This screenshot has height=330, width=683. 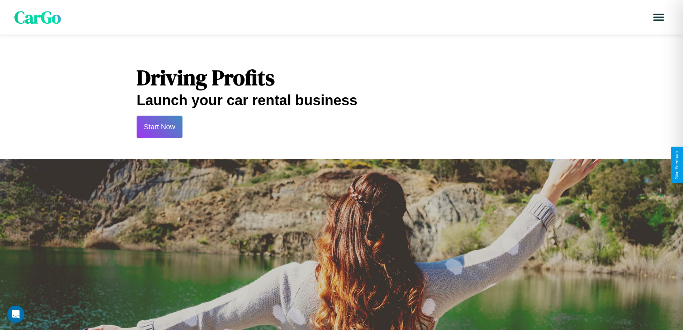 I want to click on h2: Launch your car rental business, so click(x=342, y=100).